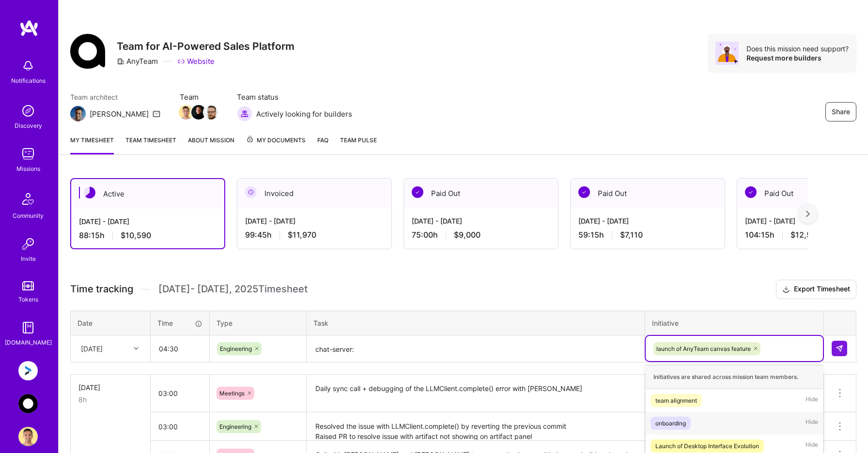 This screenshot has width=868, height=453. Describe the element at coordinates (467, 235) in the screenshot. I see `span: $9,000` at that location.